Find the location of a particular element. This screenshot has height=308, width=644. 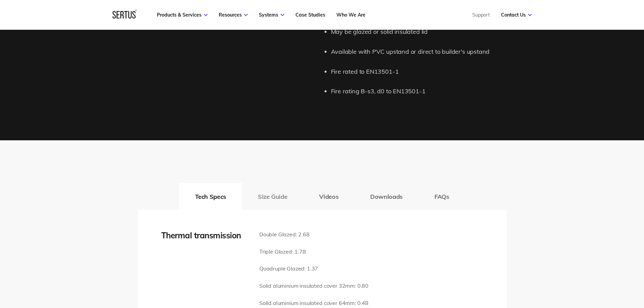

a: Resources is located at coordinates (233, 15).